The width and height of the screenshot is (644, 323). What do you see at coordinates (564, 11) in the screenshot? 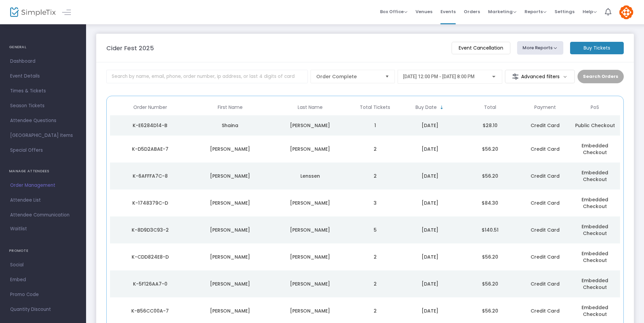
I see `span: Settings` at bounding box center [564, 11].